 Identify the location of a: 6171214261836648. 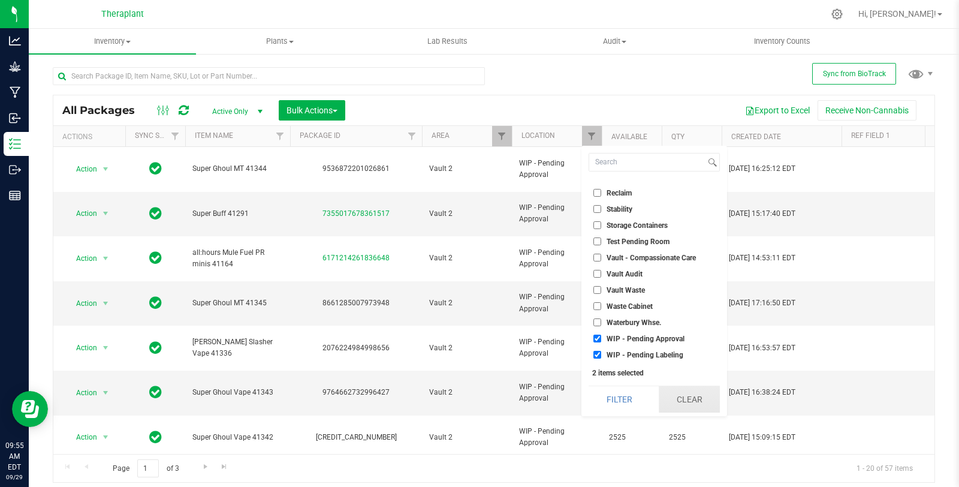
(356, 258).